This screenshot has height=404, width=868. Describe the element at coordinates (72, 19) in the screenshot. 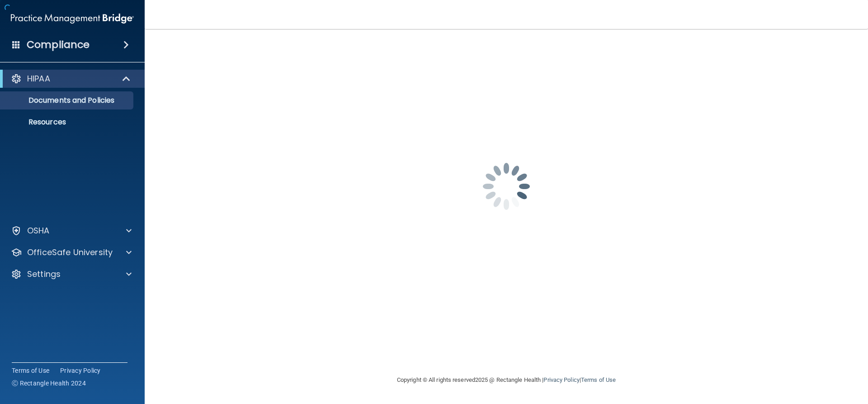

I see `img: PMB logo` at that location.